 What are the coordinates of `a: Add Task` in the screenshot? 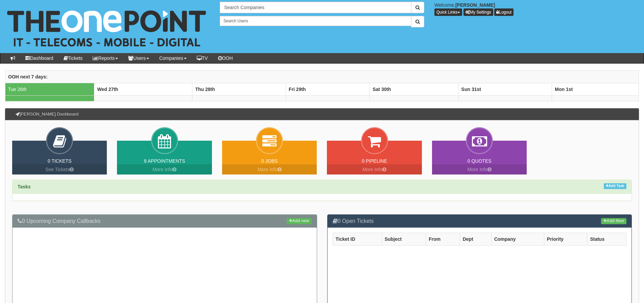 It's located at (615, 186).